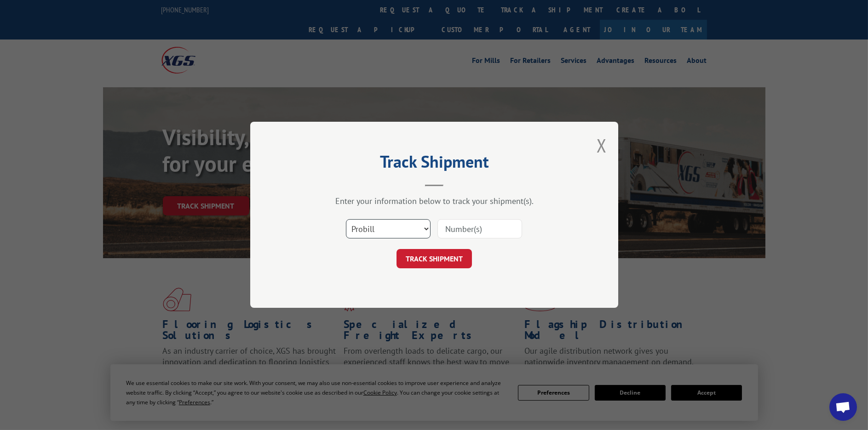 The height and width of the screenshot is (430, 868). I want to click on h2: Track Shipment, so click(434, 164).